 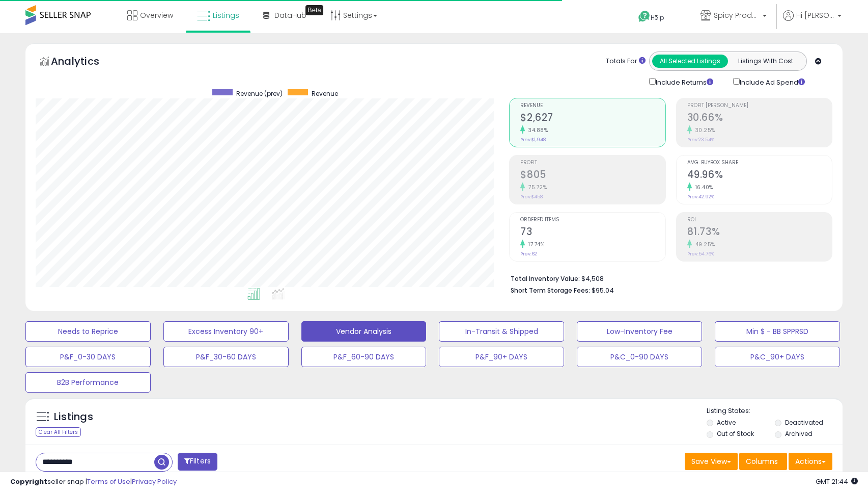 I want to click on small: 16.40%, so click(x=703, y=187).